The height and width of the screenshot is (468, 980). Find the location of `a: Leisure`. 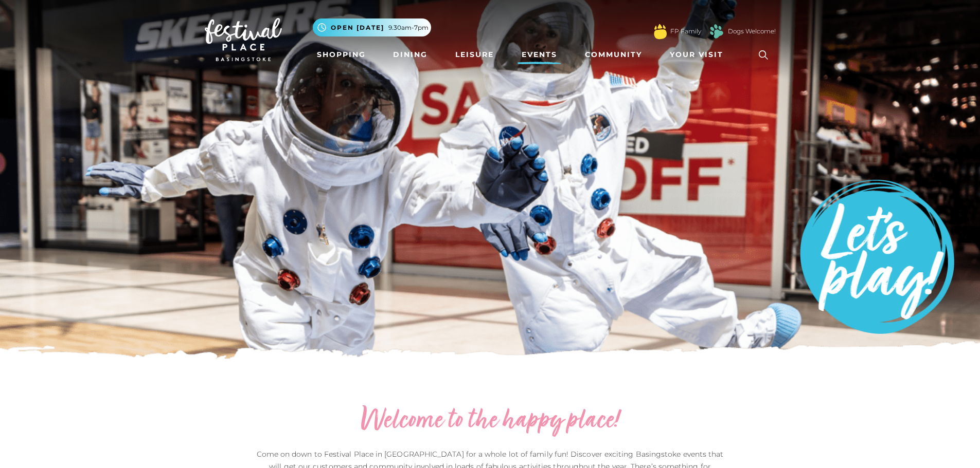

a: Leisure is located at coordinates (474, 55).